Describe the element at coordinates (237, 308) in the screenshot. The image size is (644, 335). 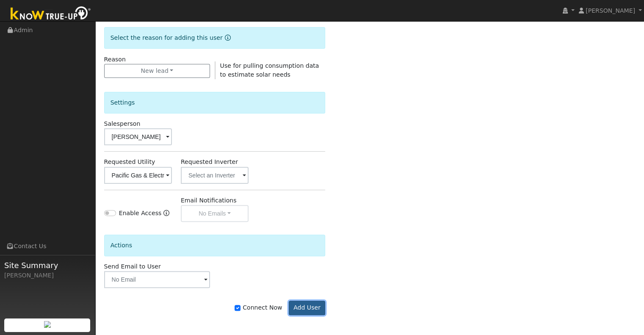
I see `input: Connect Now` at that location.